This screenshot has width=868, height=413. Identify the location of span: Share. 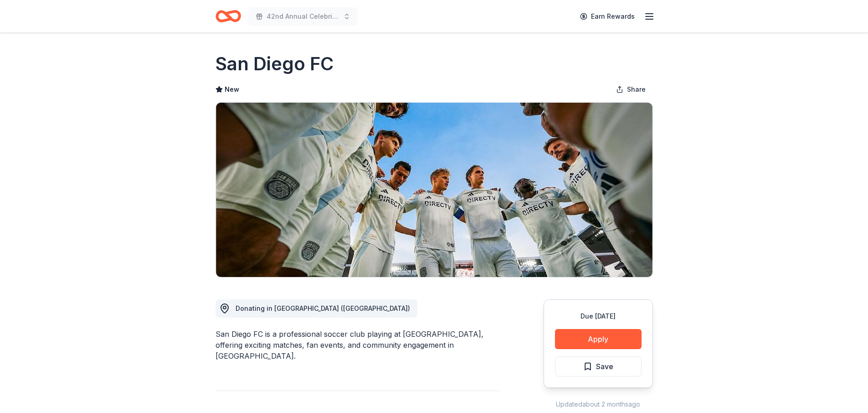
(636, 89).